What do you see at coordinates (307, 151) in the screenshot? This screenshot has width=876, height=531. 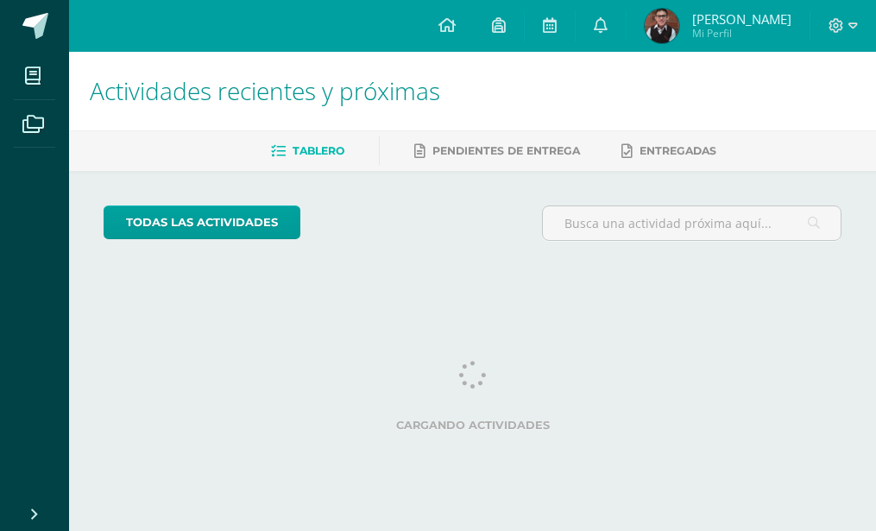 I see `a: Tablero` at bounding box center [307, 151].